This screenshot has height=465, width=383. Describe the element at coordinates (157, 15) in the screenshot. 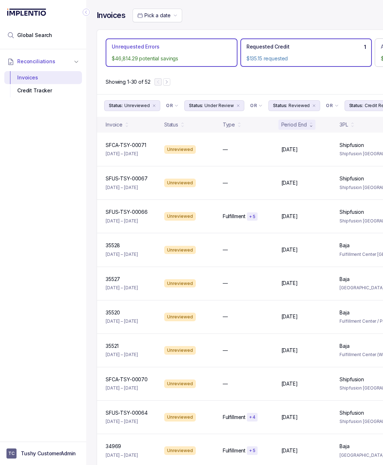

I see `span: Pick a date` at that location.